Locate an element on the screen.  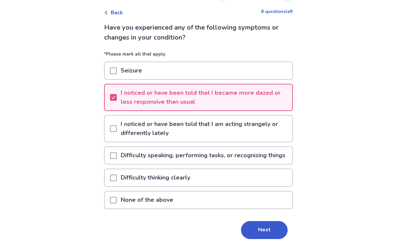
button: Next is located at coordinates (264, 230).